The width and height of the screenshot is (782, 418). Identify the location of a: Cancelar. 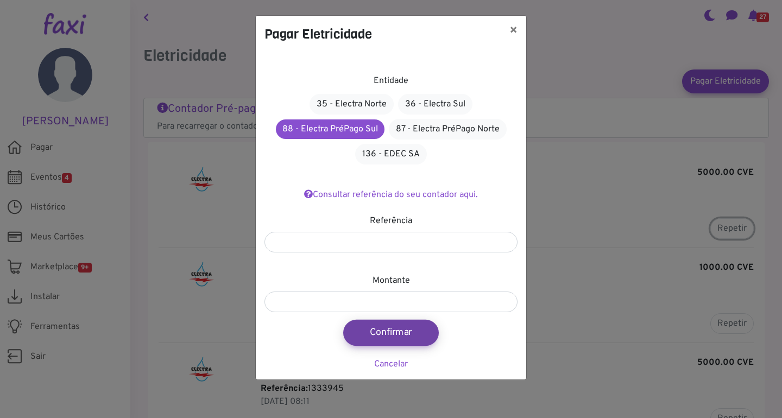
(391, 364).